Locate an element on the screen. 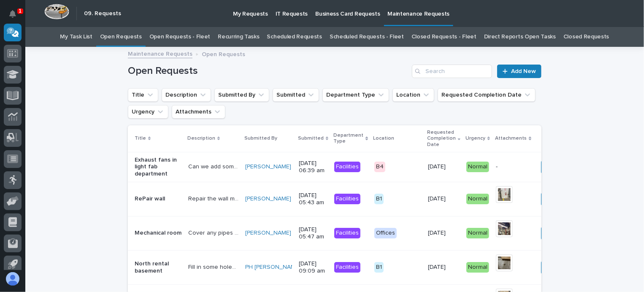 Image resolution: width=644 pixels, height=292 pixels. a: My Task List is located at coordinates (76, 37).